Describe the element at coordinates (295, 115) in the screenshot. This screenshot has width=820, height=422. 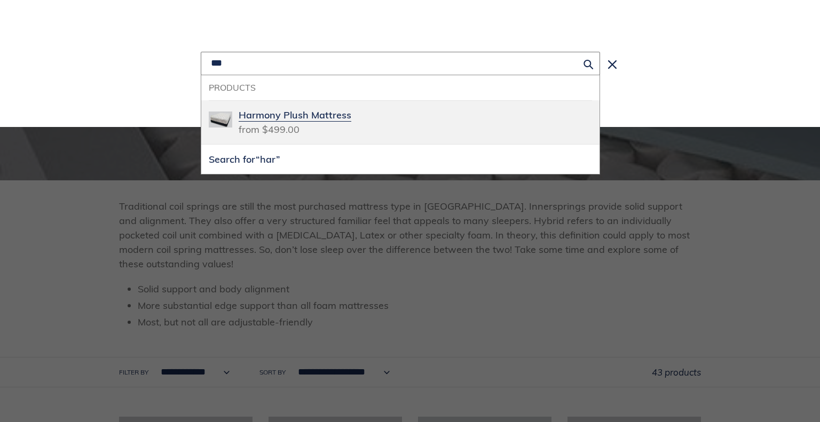
I see `span: Harmony Plush Mattress` at that location.